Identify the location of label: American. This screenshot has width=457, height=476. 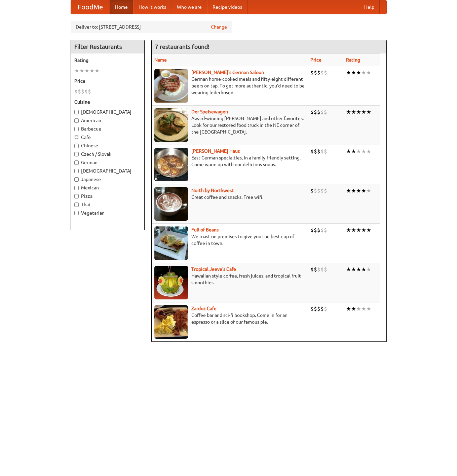
(107, 120).